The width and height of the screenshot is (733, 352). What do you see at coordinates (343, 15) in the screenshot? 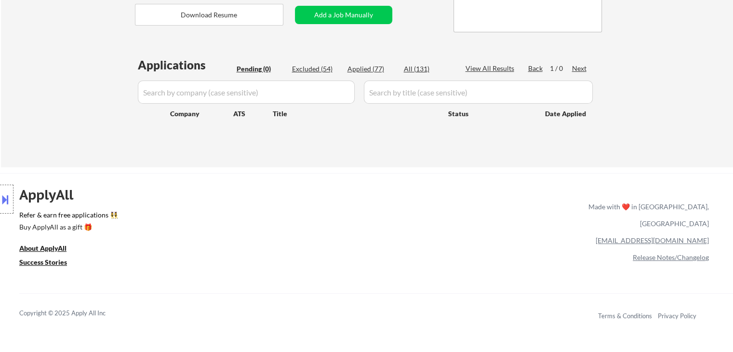
I see `button: Add a Job Manually` at bounding box center [343, 15].